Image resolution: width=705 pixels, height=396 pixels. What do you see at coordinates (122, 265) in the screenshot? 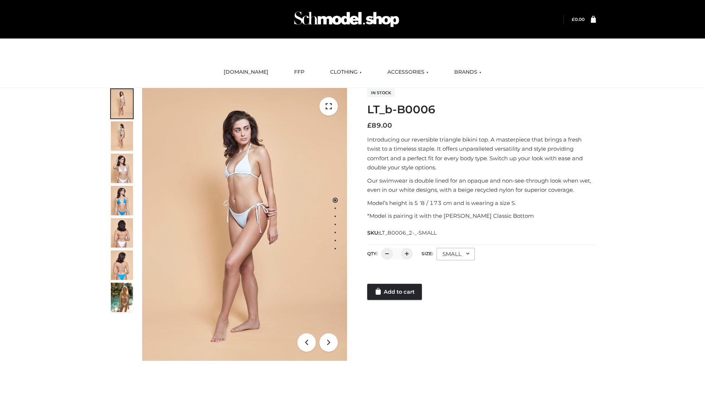
I see `img: ArielClassicBikiniTop_CloudNine_AzureSky_OW114ECO_8-scaled.jpg` at bounding box center [122, 265].